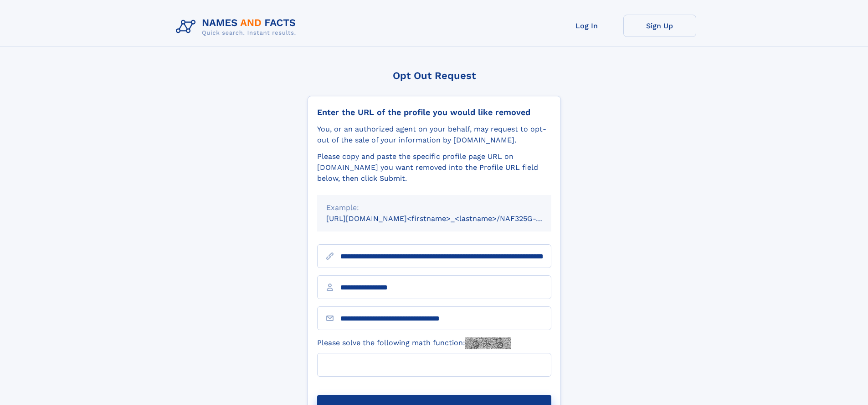 Image resolution: width=868 pixels, height=405 pixels. Describe the element at coordinates (434, 112) in the screenshot. I see `div: Enter the URL of the profile you would like removed` at that location.